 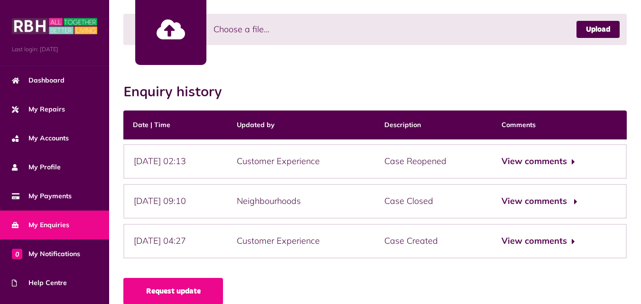 I want to click on th: Comments, so click(x=560, y=125).